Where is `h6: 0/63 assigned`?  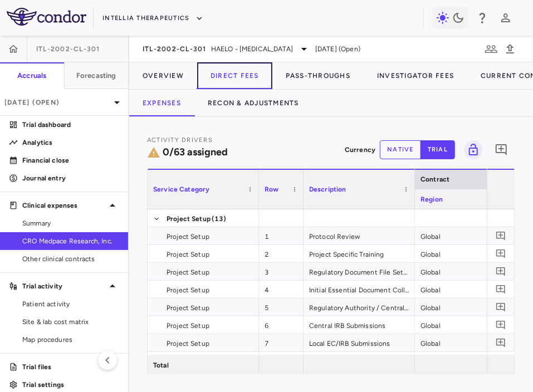
h6: 0/63 assigned is located at coordinates (195, 152).